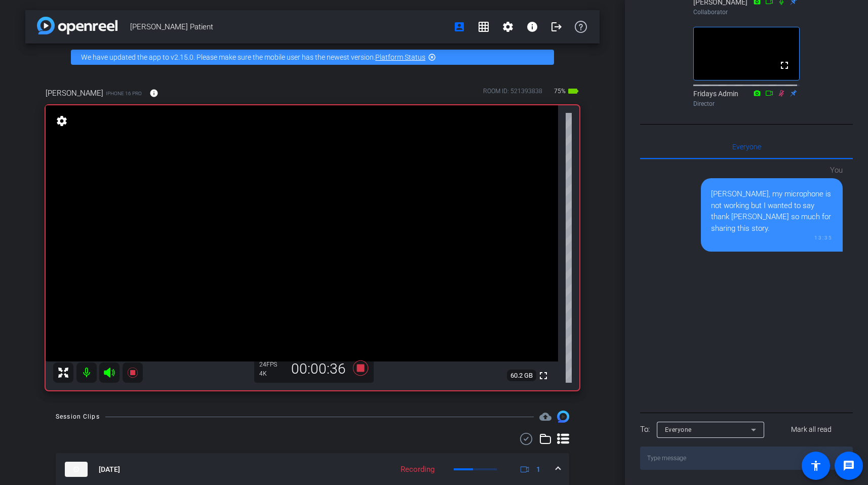 The image size is (868, 485). I want to click on span: Mark all read, so click(811, 429).